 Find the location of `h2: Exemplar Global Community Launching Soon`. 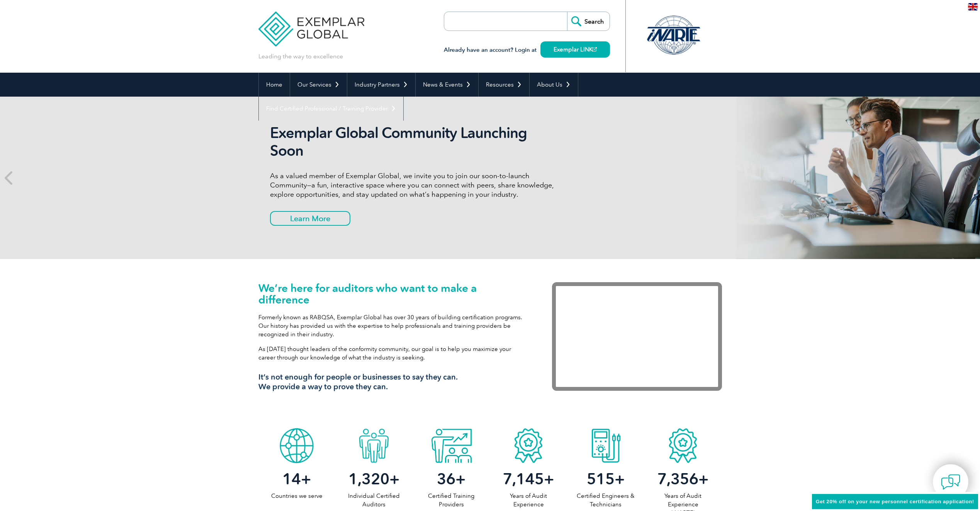

h2: Exemplar Global Community Launching Soon is located at coordinates (415, 142).